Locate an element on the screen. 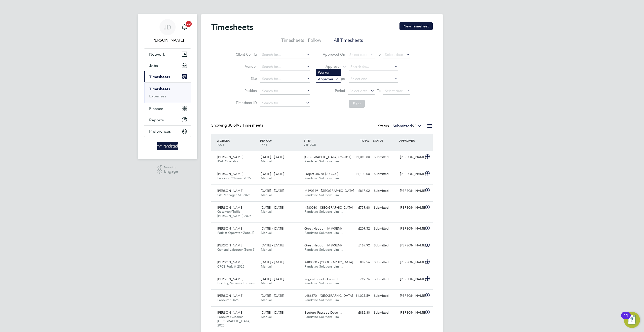 The height and width of the screenshot is (332, 644). a: Powered byEngage is located at coordinates (167, 170).